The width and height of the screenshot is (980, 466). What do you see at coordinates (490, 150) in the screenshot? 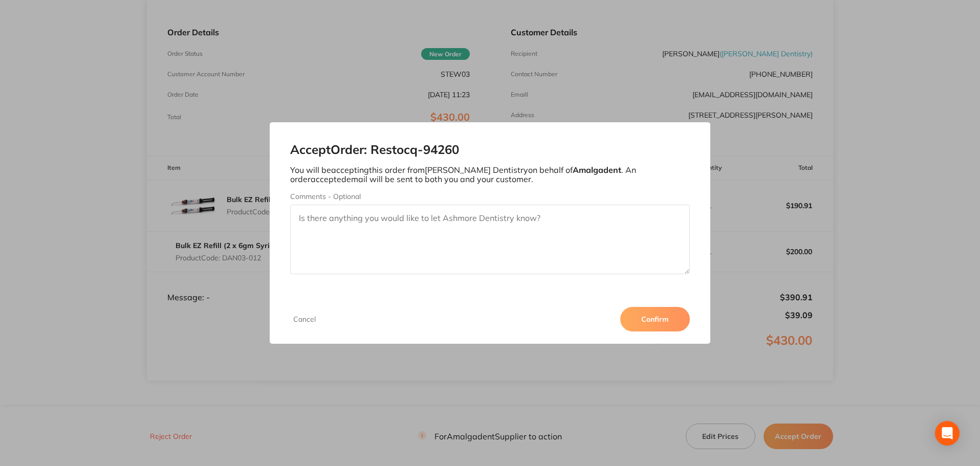
I see `h2: Accept Order: Restocq- 94260` at bounding box center [490, 150].